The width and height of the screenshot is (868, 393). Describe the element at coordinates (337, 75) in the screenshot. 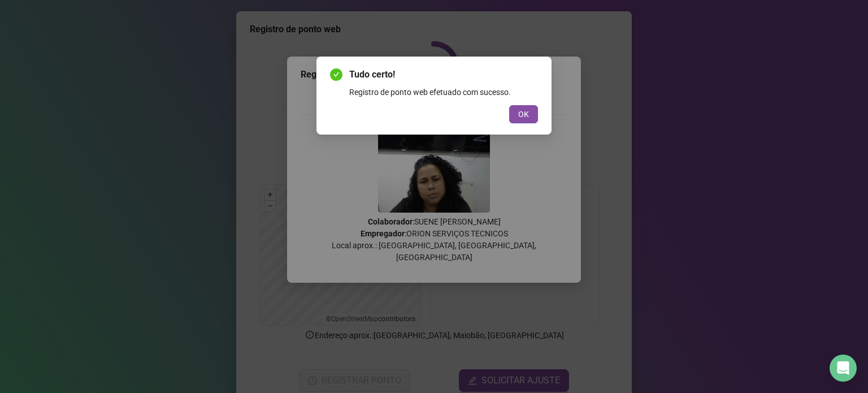

I see `span: check-circle` at that location.